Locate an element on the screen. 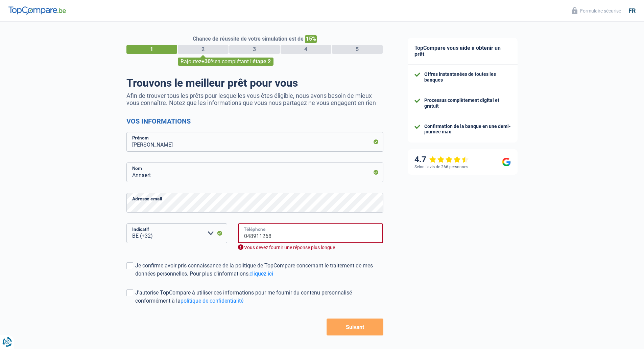 This screenshot has height=349, width=644. span: Chance de réussite de votre simulation est de is located at coordinates (248, 39).